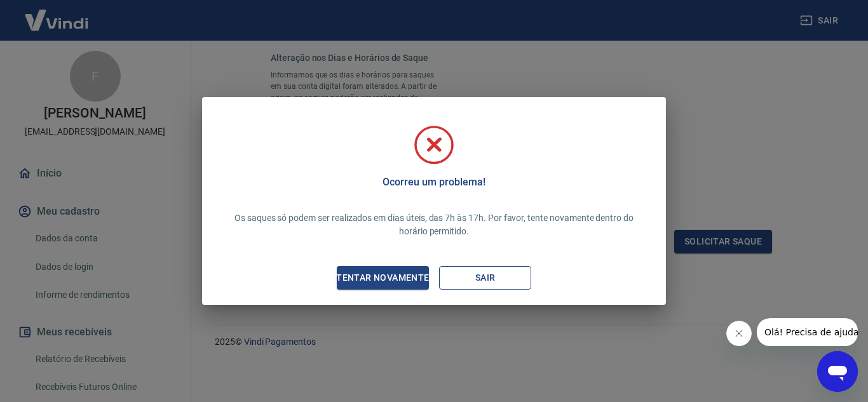  What do you see at coordinates (57, 14) in the screenshot?
I see `span: Olá! Precisa de ajuda?` at bounding box center [57, 14].